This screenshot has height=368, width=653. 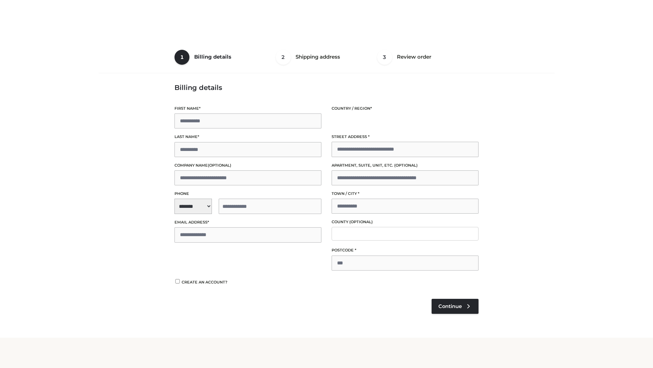 I want to click on label: Company name, so click(x=248, y=165).